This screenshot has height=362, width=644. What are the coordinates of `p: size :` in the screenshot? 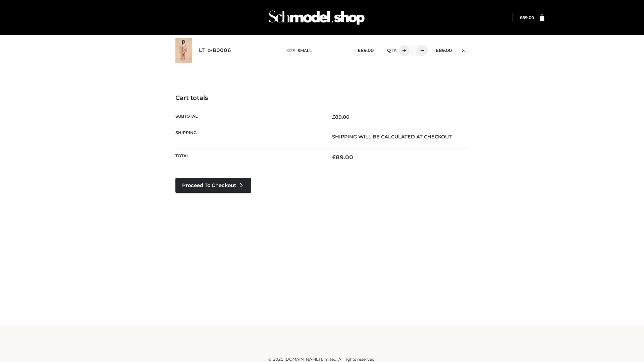 It's located at (317, 51).